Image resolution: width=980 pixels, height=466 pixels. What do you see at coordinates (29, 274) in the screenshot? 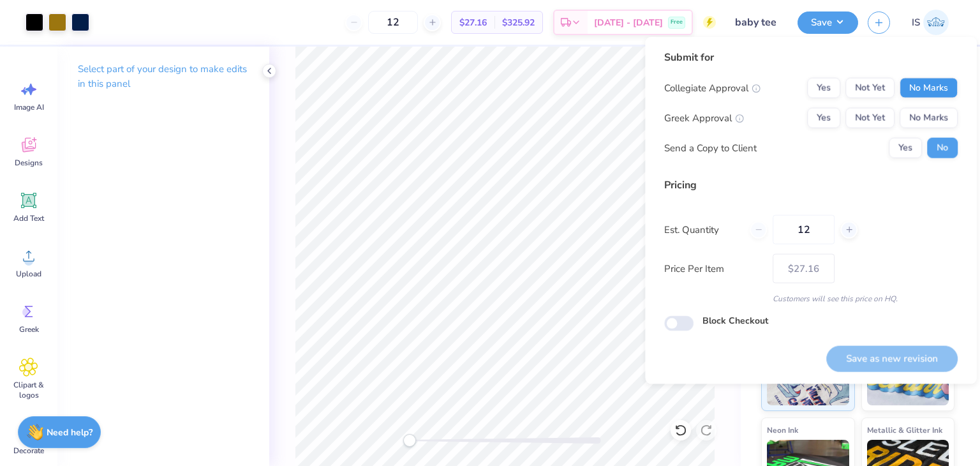
I see `span: Upload` at bounding box center [29, 274].